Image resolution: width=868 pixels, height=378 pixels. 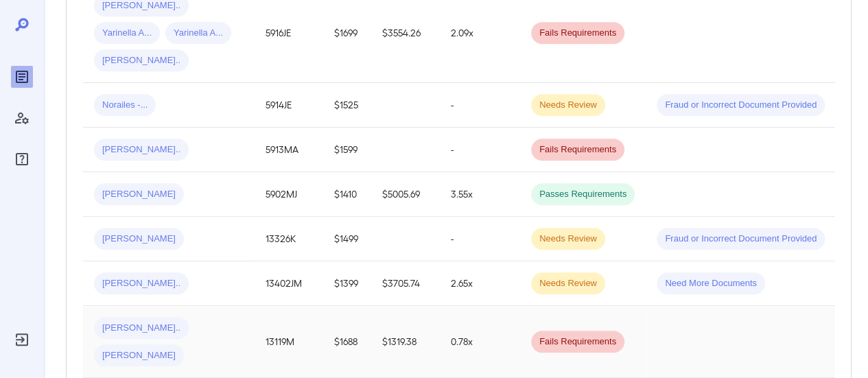 What do you see at coordinates (480, 341) in the screenshot?
I see `td: 0.78x` at bounding box center [480, 341].